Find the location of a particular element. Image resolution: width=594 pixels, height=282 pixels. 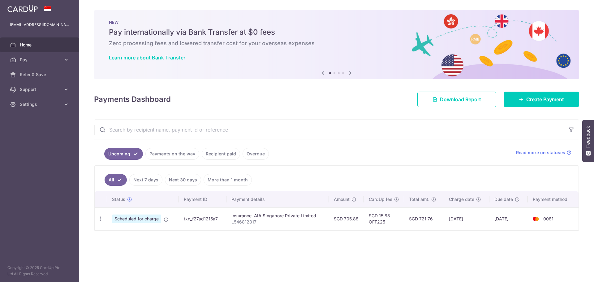

a: Create Payment is located at coordinates (542, 99).